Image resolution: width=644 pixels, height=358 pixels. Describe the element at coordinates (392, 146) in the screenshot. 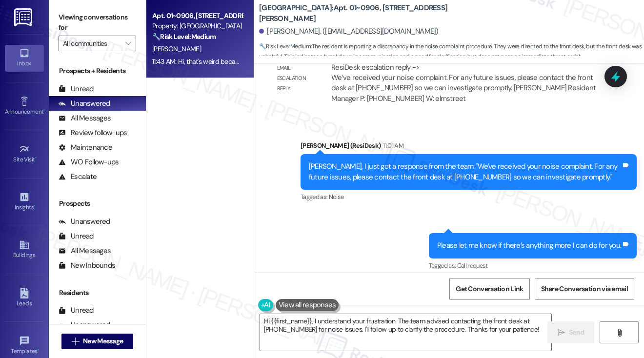

I see `div: 11:01 AM` at that location.